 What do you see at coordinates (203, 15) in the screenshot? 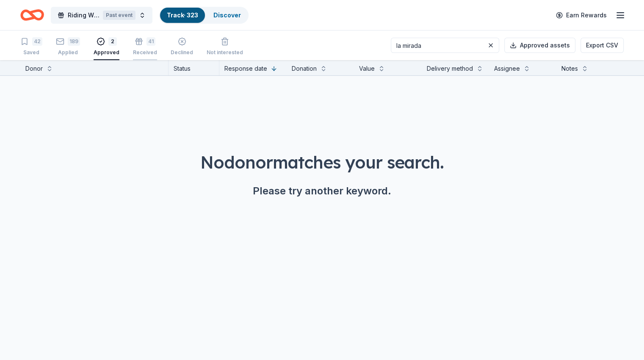
I see `button: Track· 323Discover` at bounding box center [203, 15].